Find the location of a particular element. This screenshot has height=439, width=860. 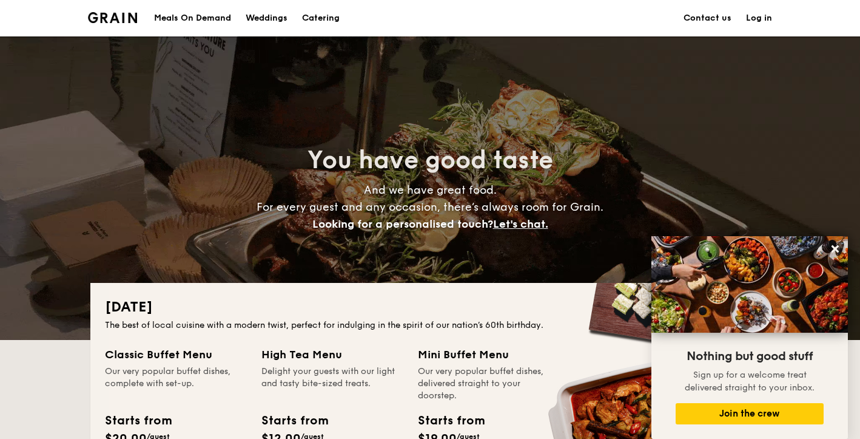

span: You have good taste is located at coordinates (430, 160).